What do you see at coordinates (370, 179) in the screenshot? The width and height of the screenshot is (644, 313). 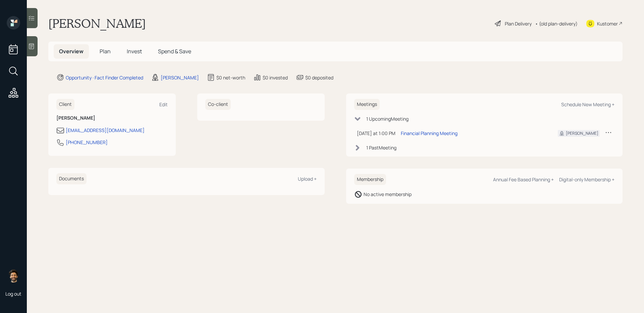 I see `h6: Membership` at bounding box center [370, 179].